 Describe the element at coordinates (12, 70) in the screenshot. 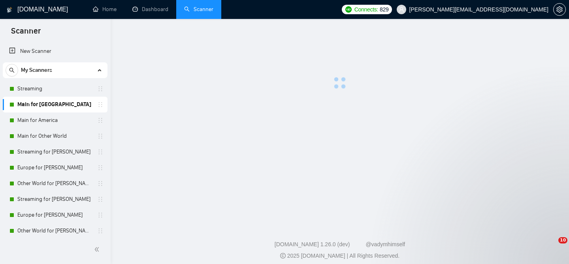

I see `span: search` at that location.